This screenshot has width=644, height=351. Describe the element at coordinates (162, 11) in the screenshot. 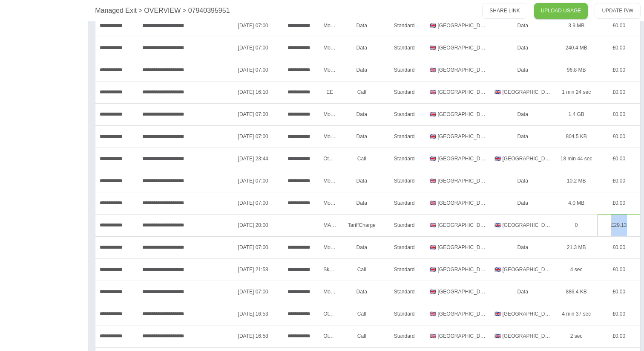

I see `p: OVERVIEW` at that location.